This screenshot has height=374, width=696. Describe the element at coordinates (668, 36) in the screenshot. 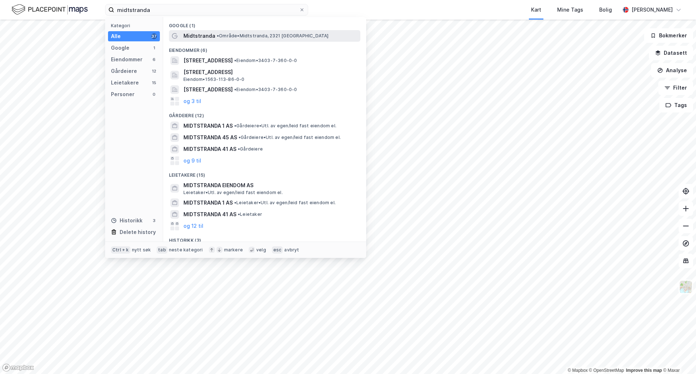

I see `button: Bokmerker` at that location.